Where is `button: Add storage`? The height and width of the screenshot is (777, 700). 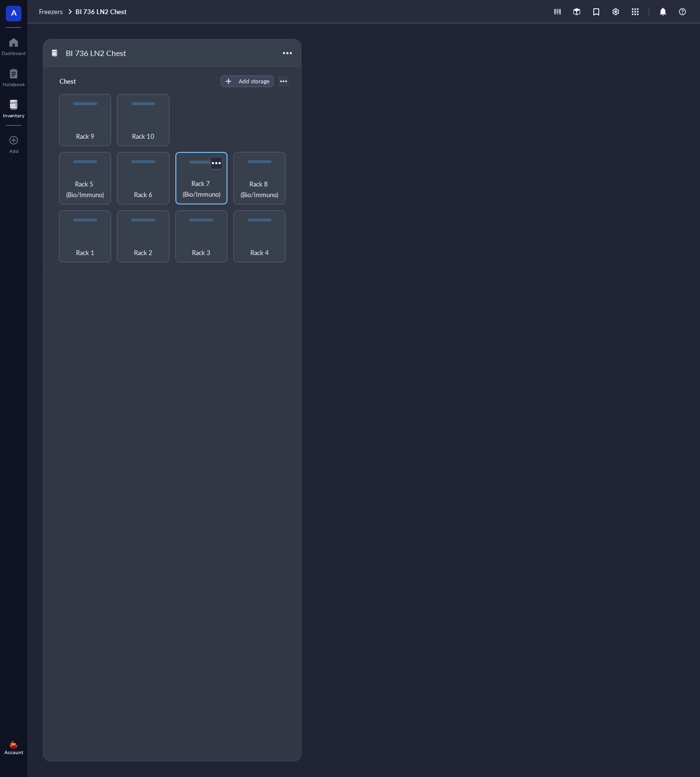 button: Add storage is located at coordinates (247, 81).